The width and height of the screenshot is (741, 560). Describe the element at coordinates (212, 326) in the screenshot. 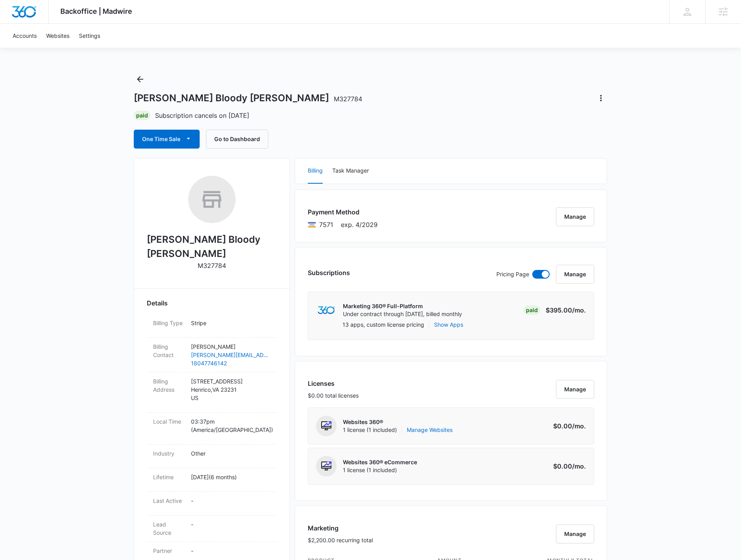

I see `div: Billing TypeStripe` at that location.